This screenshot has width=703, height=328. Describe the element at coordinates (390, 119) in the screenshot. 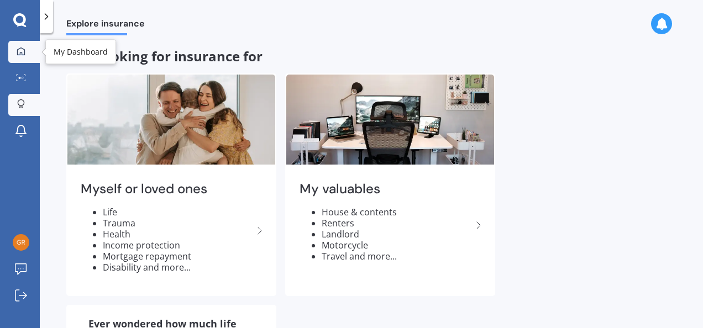

I see `img: My valuables` at that location.